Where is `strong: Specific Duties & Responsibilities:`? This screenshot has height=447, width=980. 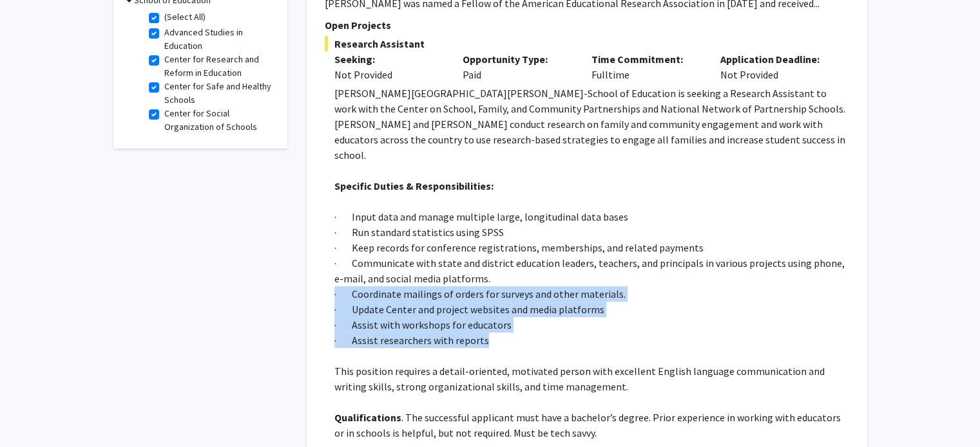
strong: Specific Duties & Responsibilities: is located at coordinates (413, 186).